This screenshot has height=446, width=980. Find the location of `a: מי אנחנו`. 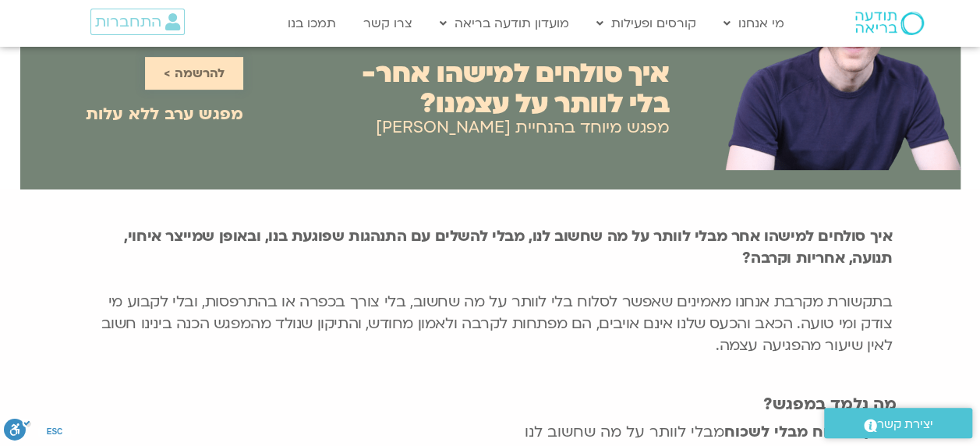

a: מי אנחנו is located at coordinates (754, 24).